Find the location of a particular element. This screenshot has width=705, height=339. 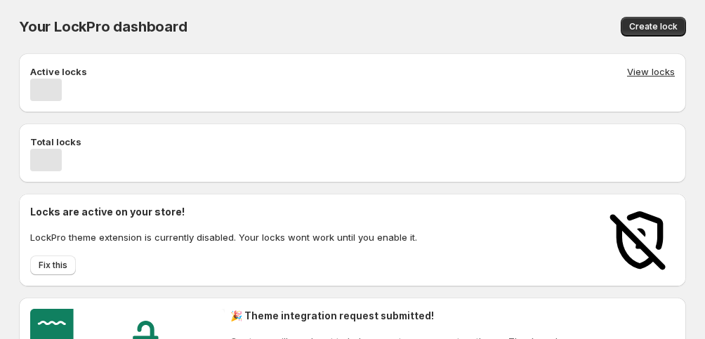

span: Your LockPro dashboard is located at coordinates (103, 27).